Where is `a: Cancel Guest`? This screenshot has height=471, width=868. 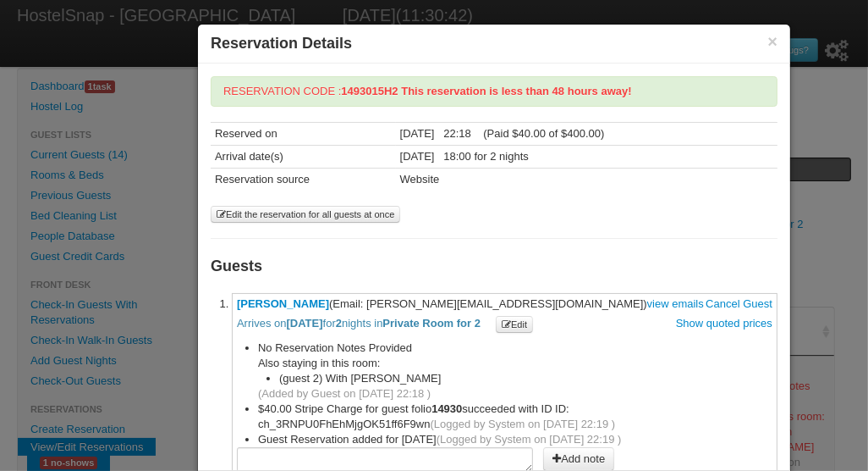 a: Cancel Guest is located at coordinates (738, 304).